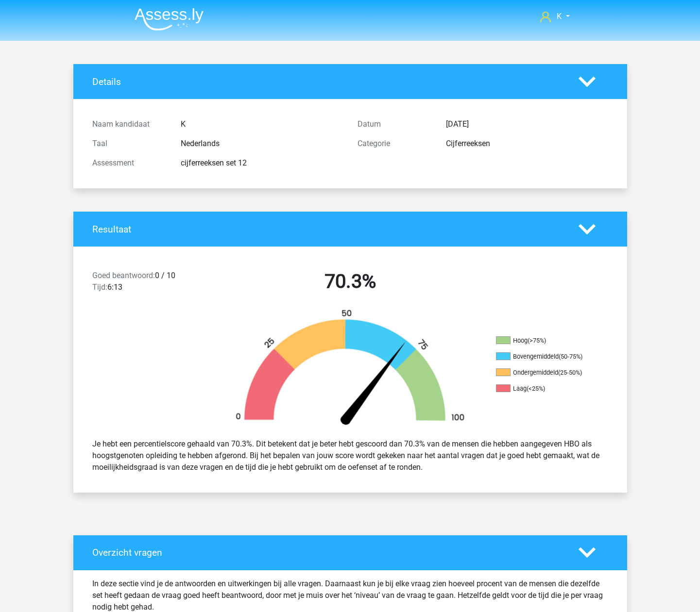 The height and width of the screenshot is (612, 700). I want to click on span: K, so click(559, 16).